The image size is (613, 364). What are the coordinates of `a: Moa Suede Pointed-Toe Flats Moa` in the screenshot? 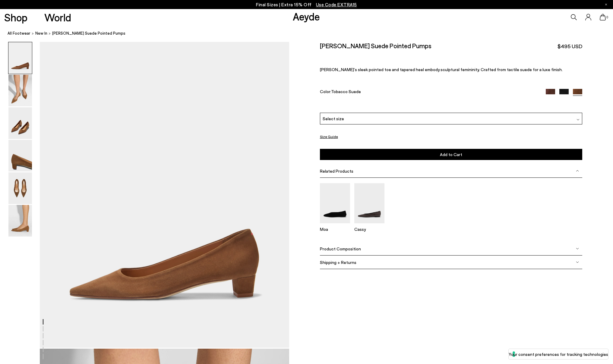 It's located at (335, 225).